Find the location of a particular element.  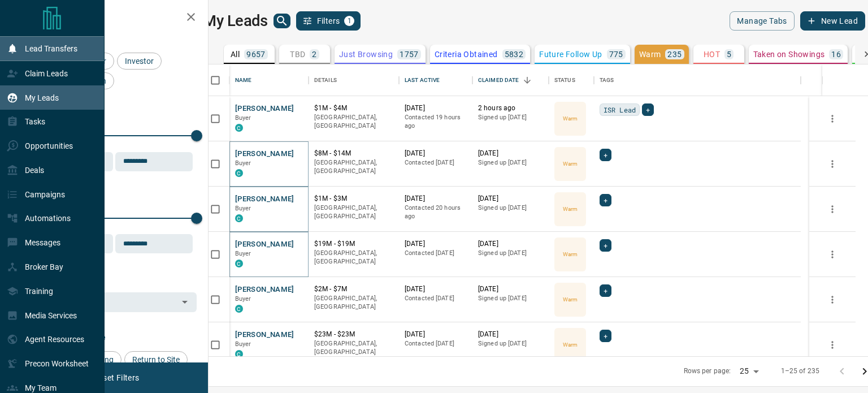

p: 1757 is located at coordinates (409, 54).